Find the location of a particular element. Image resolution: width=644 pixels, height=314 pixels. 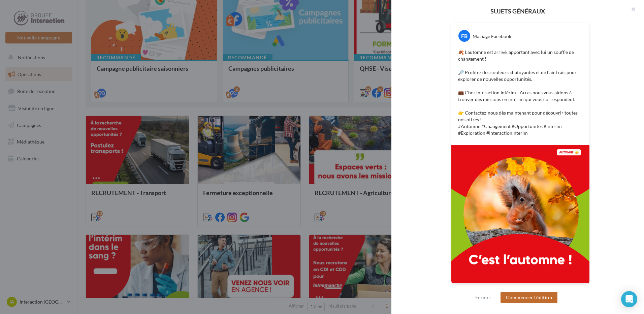

div: Open Intercom Messenger is located at coordinates (629, 299).